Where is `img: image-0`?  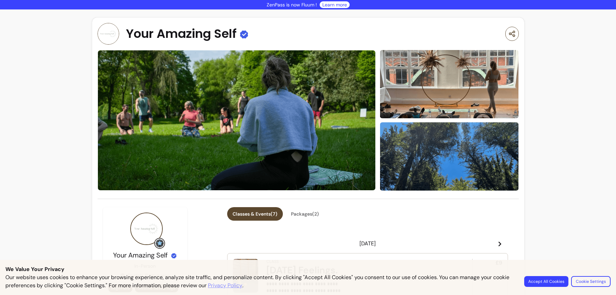 img: image-0 is located at coordinates (237, 120).